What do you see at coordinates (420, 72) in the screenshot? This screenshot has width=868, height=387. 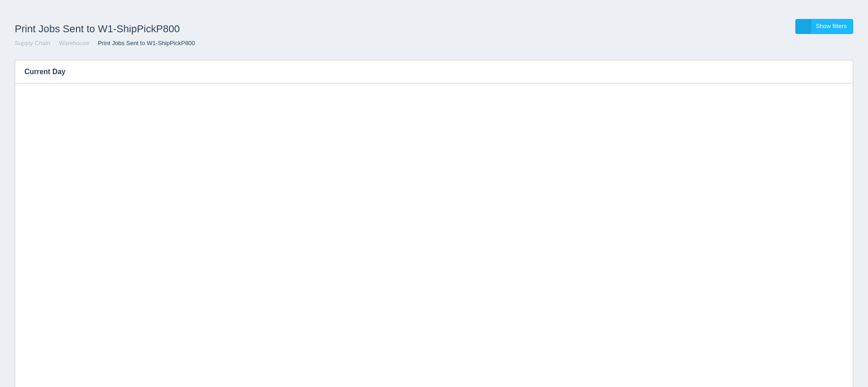 I see `h3: Current Day` at bounding box center [420, 72].